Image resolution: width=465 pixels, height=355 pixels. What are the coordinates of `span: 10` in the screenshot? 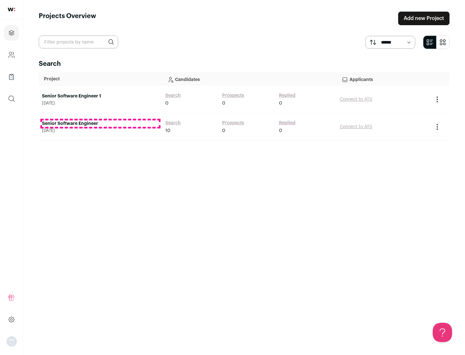 It's located at (168, 131).